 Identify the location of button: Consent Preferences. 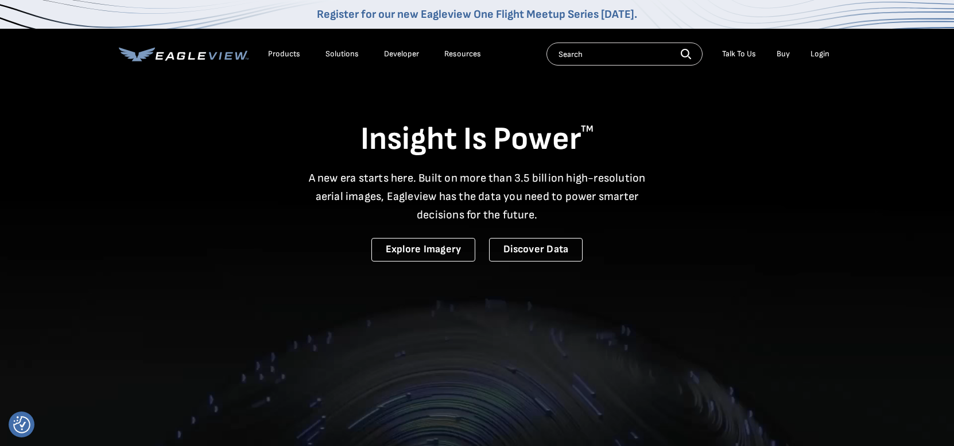
(22, 424).